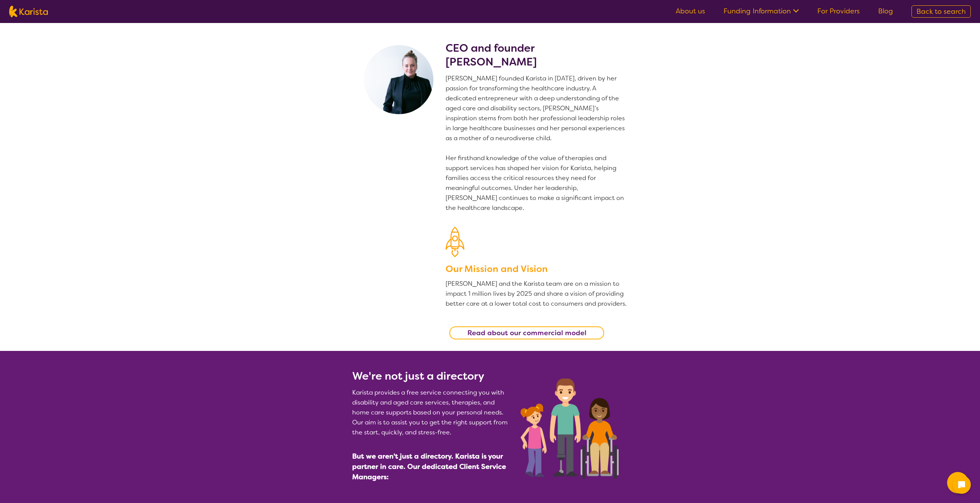 This screenshot has width=980, height=503. I want to click on h2: We're not just a directory, so click(432, 376).